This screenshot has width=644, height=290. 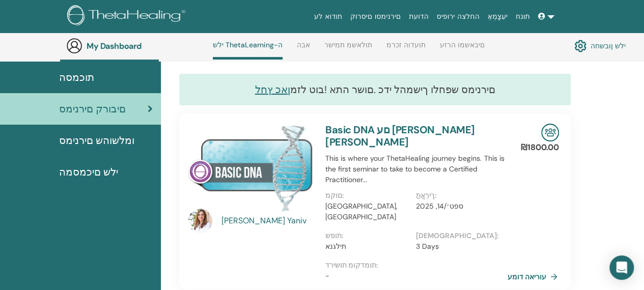 I want to click on p: ספט׳/14, 2025, so click(x=457, y=206).